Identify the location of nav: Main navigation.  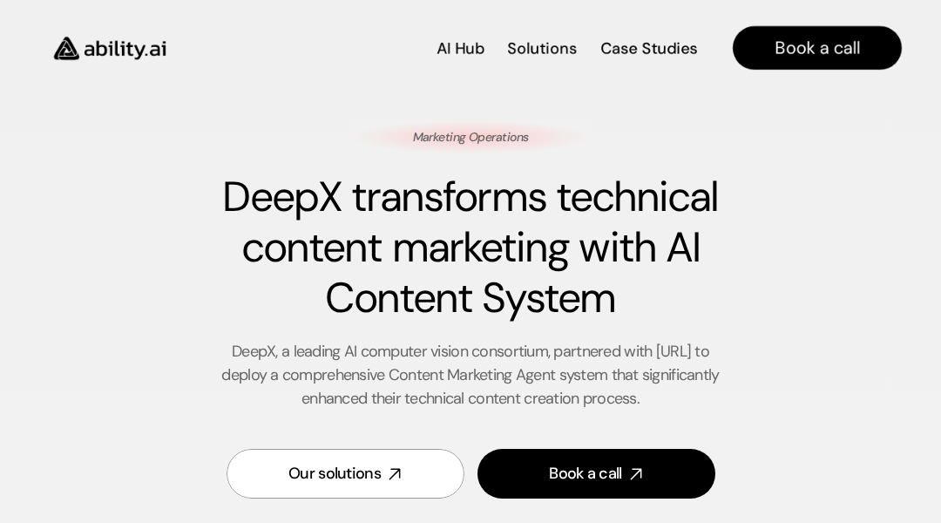
(546, 48).